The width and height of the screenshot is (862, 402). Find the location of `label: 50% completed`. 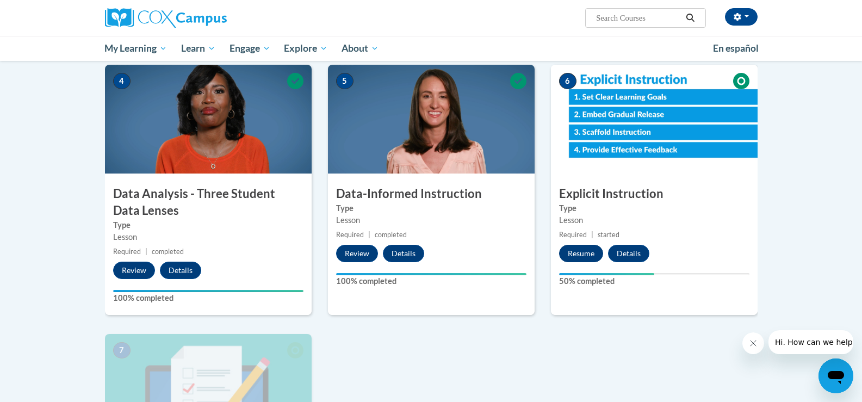

label: 50% completed is located at coordinates (654, 281).